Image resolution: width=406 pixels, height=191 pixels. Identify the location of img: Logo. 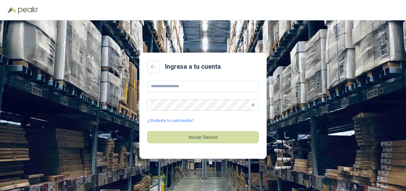
(12, 10).